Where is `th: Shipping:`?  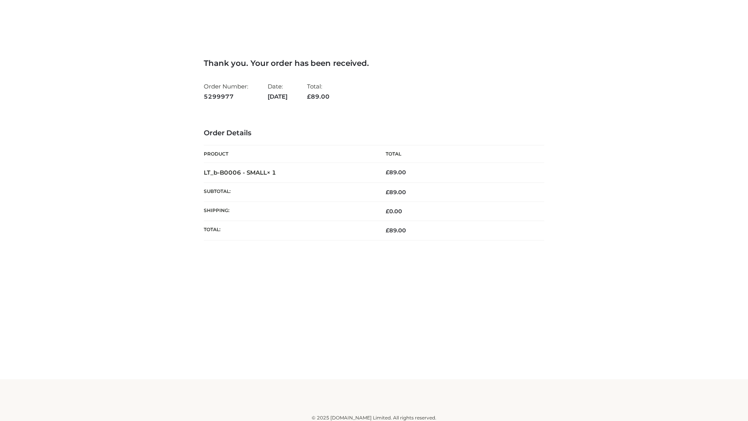
th: Shipping: is located at coordinates (289, 211).